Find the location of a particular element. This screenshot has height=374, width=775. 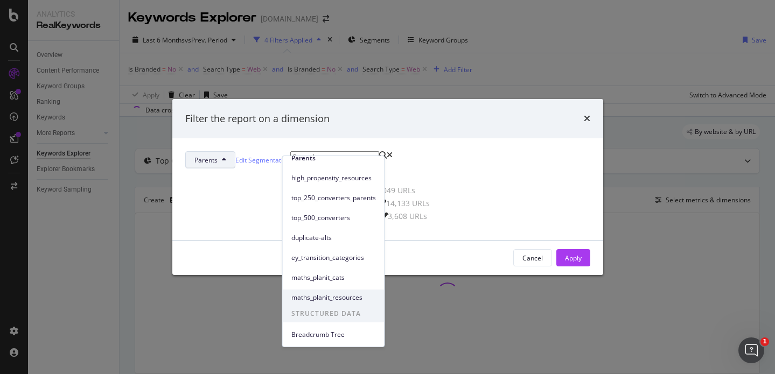

div: modal is located at coordinates (388, 187).